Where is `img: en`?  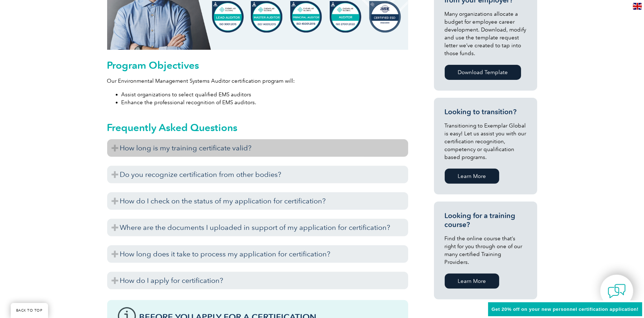 img: en is located at coordinates (637, 6).